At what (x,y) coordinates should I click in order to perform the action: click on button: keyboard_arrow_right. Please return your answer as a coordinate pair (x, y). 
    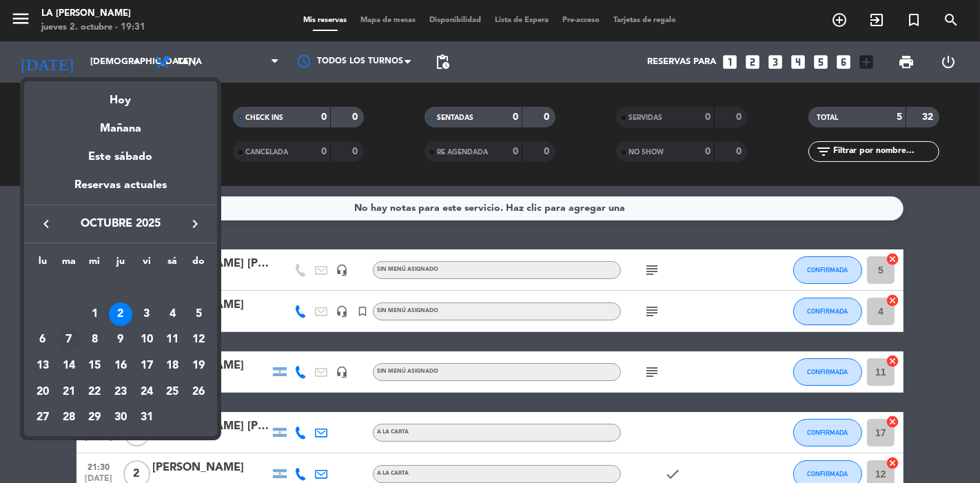
    Looking at the image, I should click on (195, 224).